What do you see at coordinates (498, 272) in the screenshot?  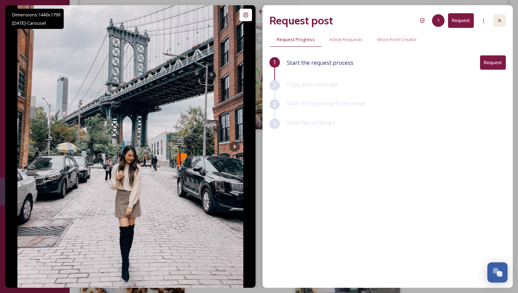 I see `button: Open Chat` at bounding box center [498, 272].